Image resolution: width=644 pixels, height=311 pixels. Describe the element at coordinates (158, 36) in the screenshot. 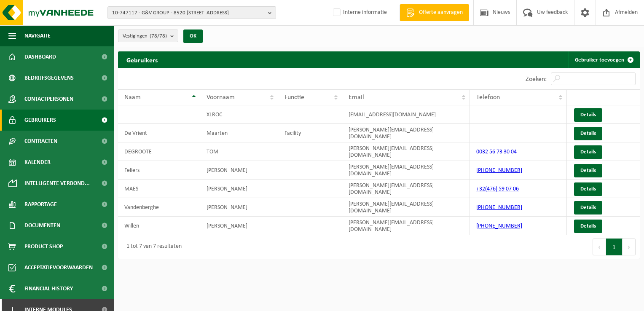

I see `count: (78/78)` at that location.